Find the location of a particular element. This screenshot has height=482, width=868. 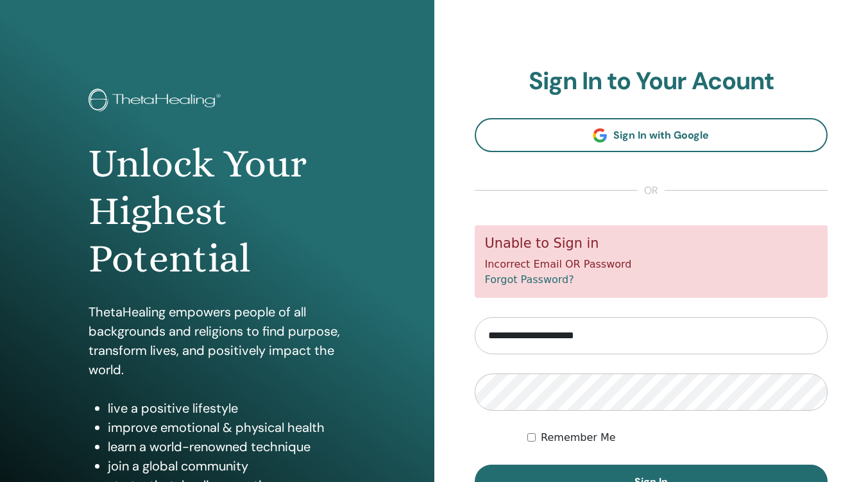

span: Sign In with Google is located at coordinates (661, 135).